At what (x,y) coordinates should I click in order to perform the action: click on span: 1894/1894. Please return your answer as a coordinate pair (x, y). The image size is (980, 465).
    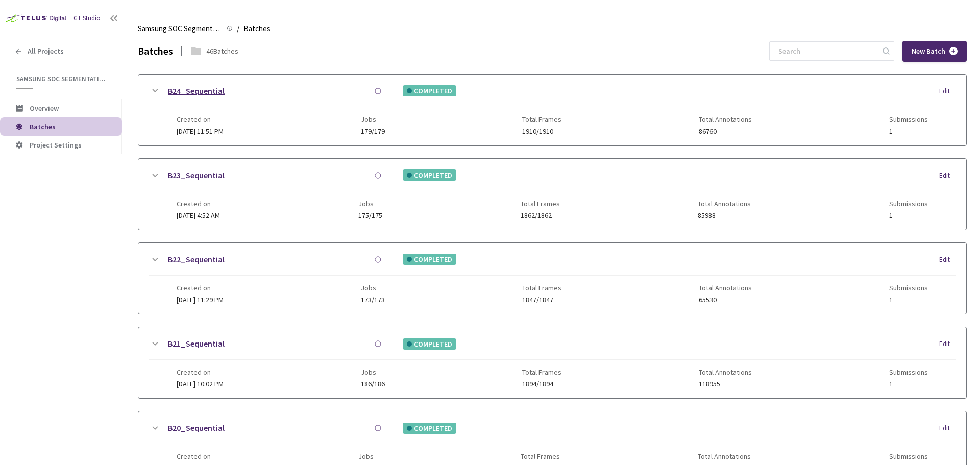
    Looking at the image, I should click on (541, 384).